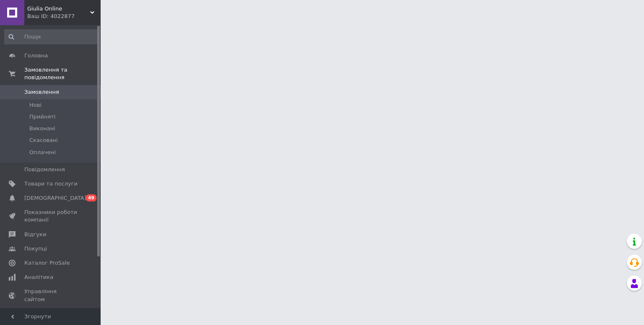 This screenshot has width=644, height=325. Describe the element at coordinates (91, 198) in the screenshot. I see `span: 49` at that location.